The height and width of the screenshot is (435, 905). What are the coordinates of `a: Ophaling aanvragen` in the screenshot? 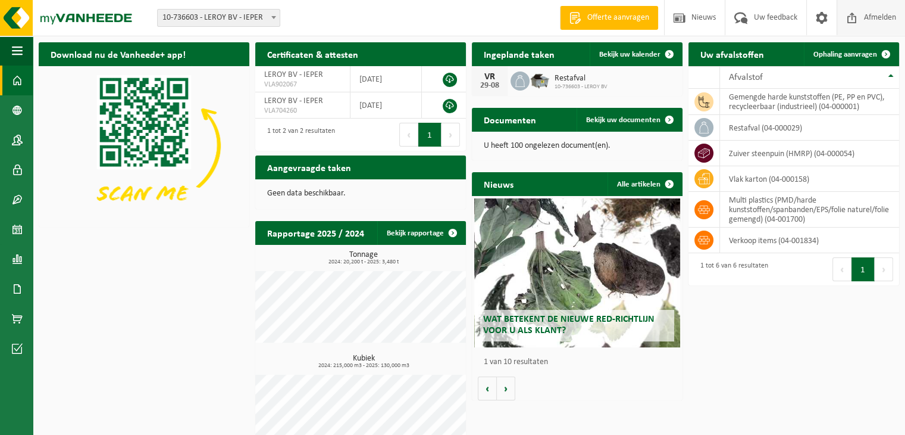 It's located at (851, 54).